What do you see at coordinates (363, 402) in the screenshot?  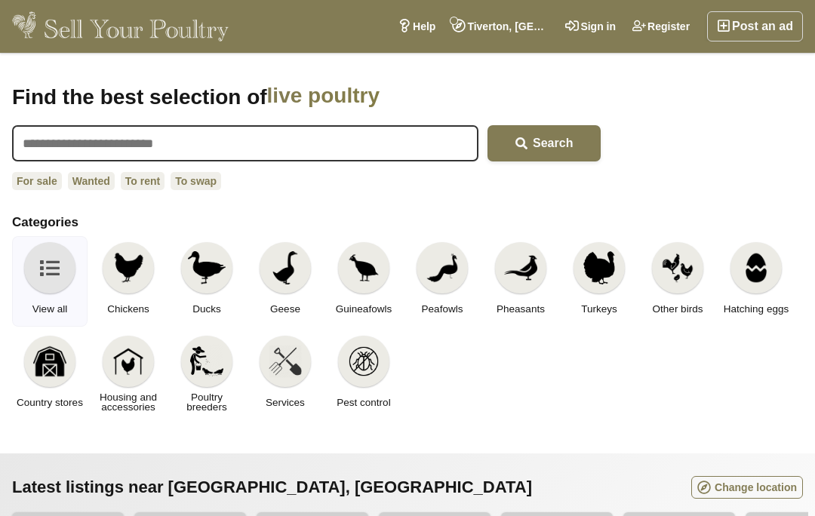 I see `span: Pest control` at bounding box center [363, 402].